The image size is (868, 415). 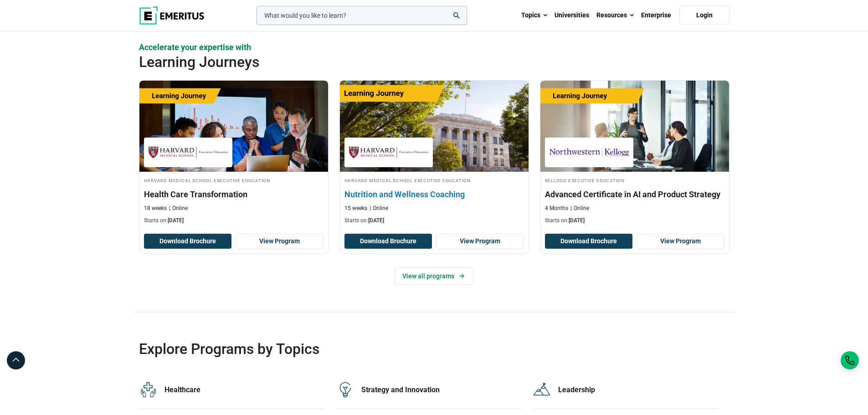 I want to click on a: Explore Programmes by Category Healthcare, so click(x=232, y=390).